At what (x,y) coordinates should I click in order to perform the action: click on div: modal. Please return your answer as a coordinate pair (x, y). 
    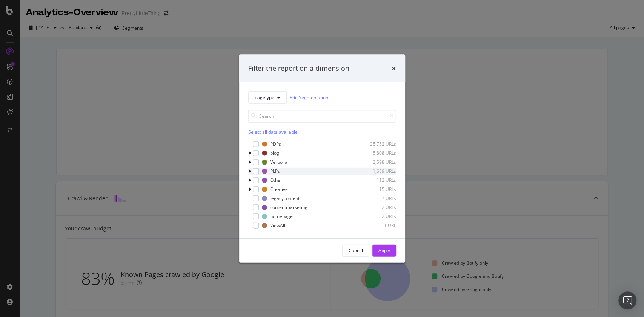
    Looking at the image, I should click on (322, 158).